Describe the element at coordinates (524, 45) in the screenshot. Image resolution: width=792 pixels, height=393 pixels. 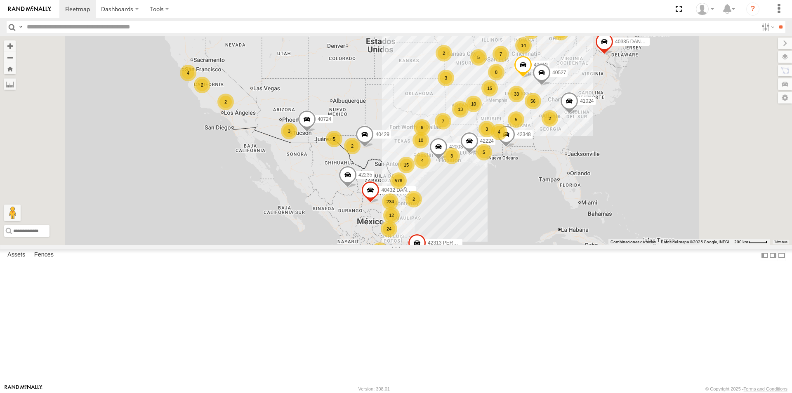
I see `div: 14` at that location.